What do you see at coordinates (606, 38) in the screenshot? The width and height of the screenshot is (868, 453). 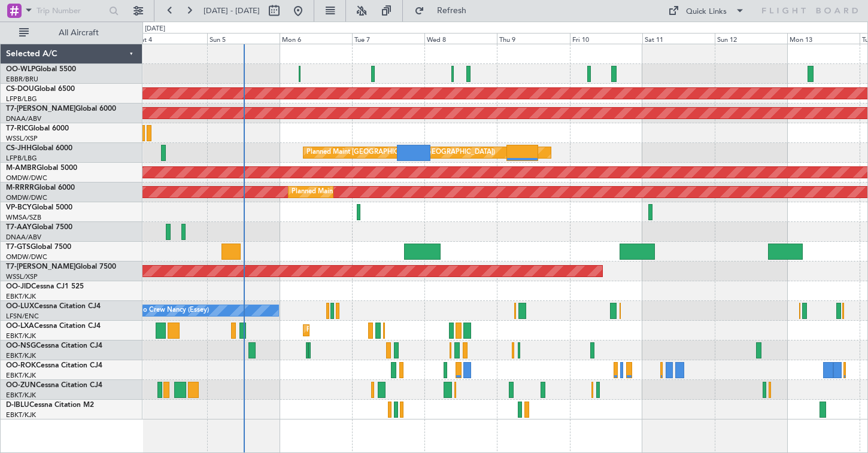 I see `div: Fri 10` at bounding box center [606, 38].